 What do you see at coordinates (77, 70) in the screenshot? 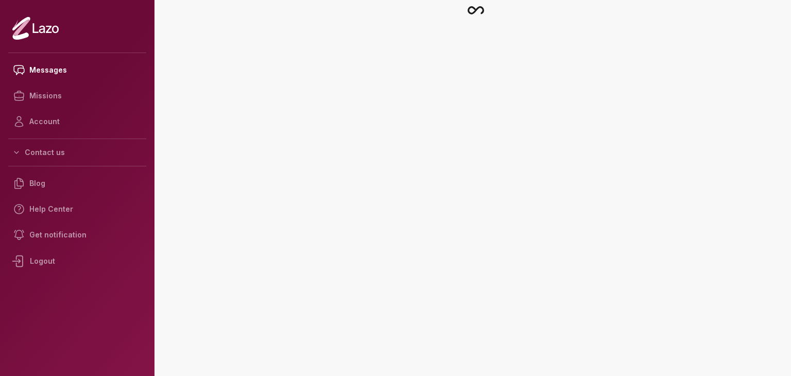
I see `a: Messages` at bounding box center [77, 70].